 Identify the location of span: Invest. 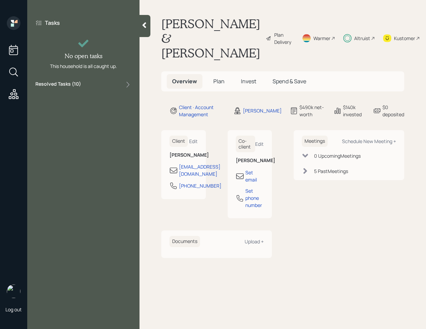
(248, 81).